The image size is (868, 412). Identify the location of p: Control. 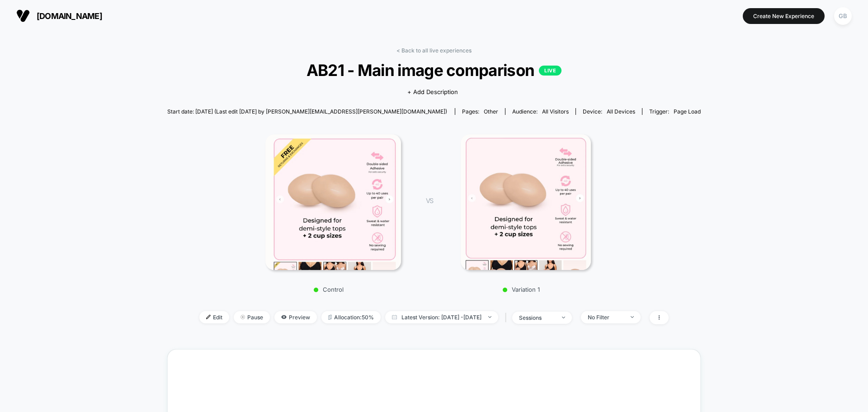
(329, 289).